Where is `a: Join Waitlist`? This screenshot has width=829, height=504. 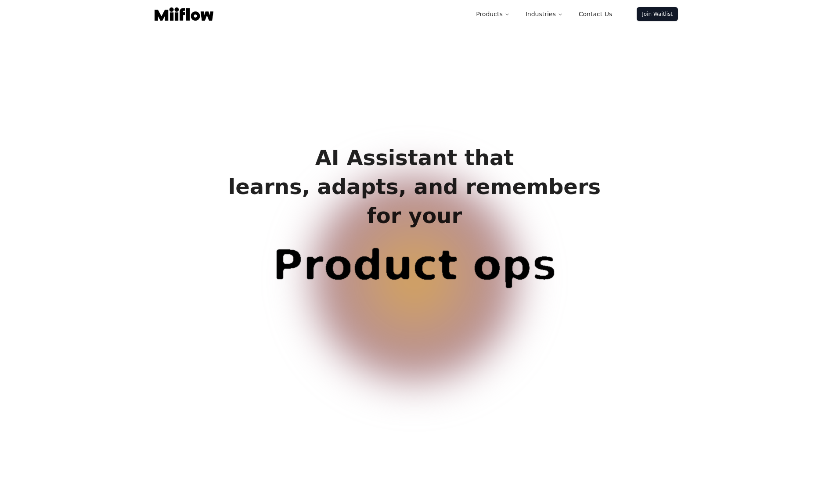 a: Join Waitlist is located at coordinates (657, 14).